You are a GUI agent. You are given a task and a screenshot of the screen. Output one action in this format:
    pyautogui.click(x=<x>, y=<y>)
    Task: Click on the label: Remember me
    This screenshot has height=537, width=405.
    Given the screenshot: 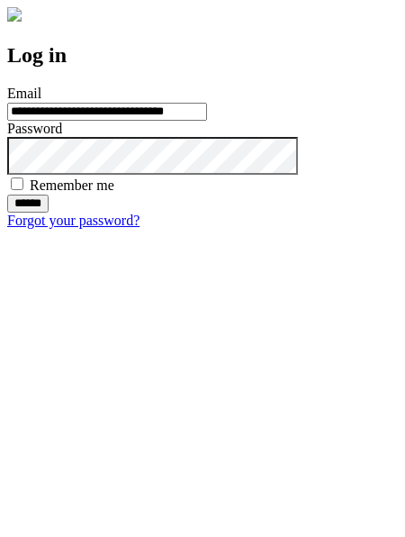 What is the action you would take?
    pyautogui.click(x=72, y=185)
    